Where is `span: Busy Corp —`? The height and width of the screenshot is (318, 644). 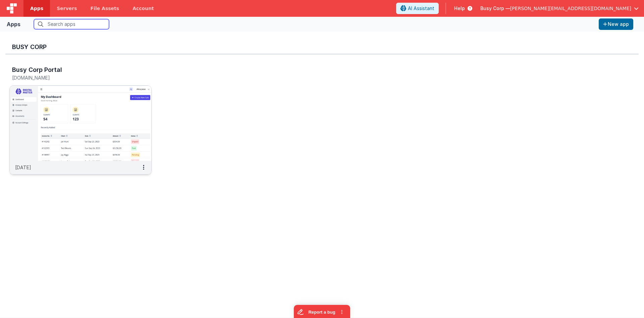
span: Busy Corp — is located at coordinates (495, 9).